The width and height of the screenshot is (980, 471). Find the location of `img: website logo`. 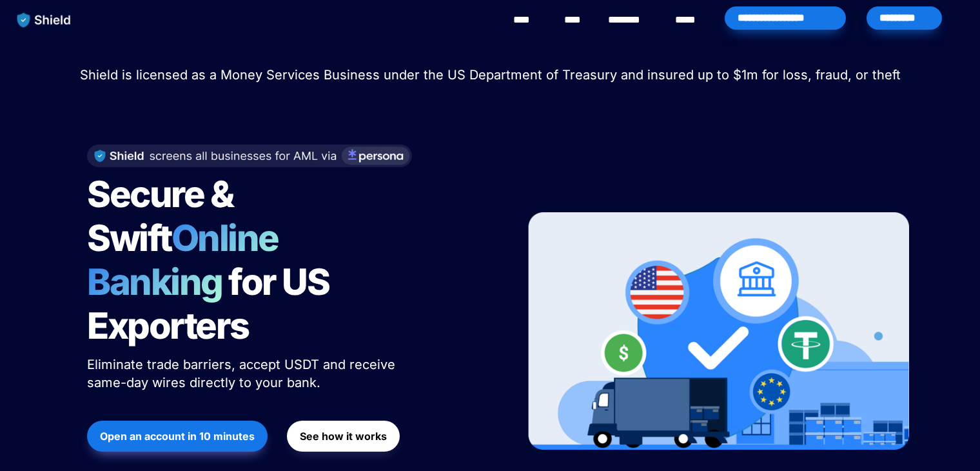

img: website logo is located at coordinates (44, 20).